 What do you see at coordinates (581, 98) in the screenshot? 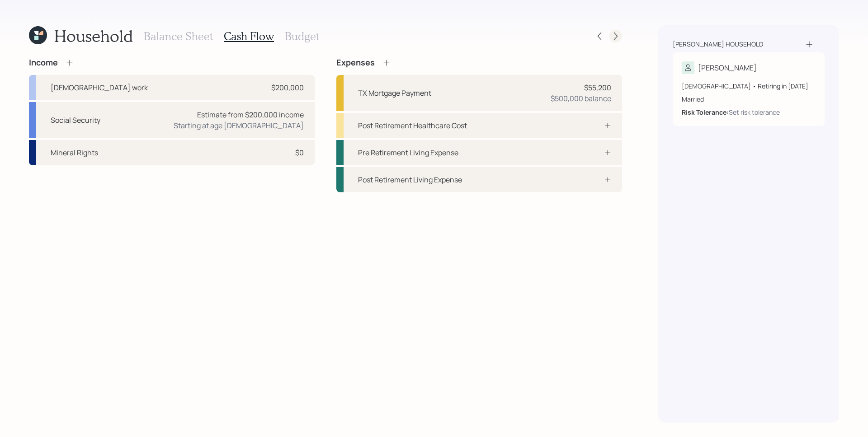
I see `div: $500,000 balance` at bounding box center [581, 98].